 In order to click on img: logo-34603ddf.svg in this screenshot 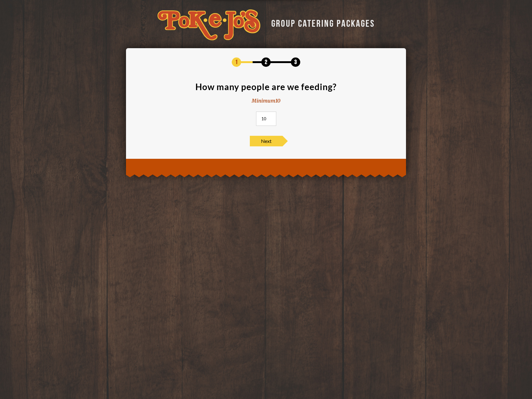, I will do `click(209, 25)`.